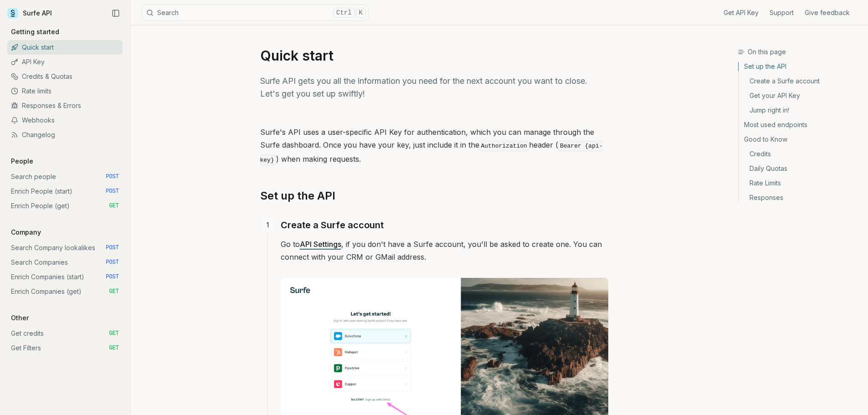 The image size is (868, 415). What do you see at coordinates (65, 91) in the screenshot?
I see `a: Rate limits` at bounding box center [65, 91].